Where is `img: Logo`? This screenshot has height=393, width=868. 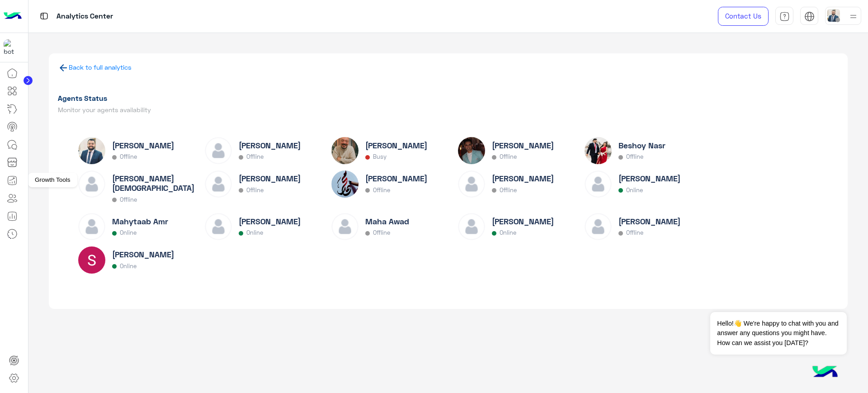 img: Logo is located at coordinates (13, 16).